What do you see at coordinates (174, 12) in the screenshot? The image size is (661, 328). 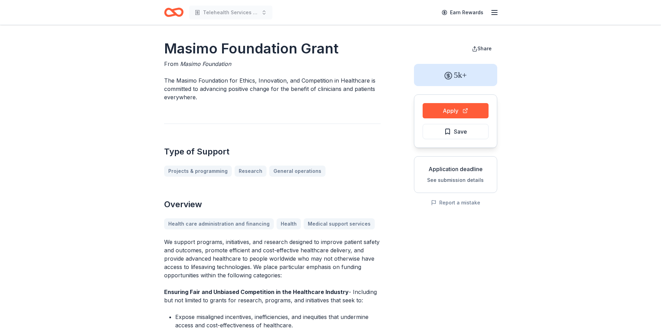 I see `a: Home` at bounding box center [174, 12].